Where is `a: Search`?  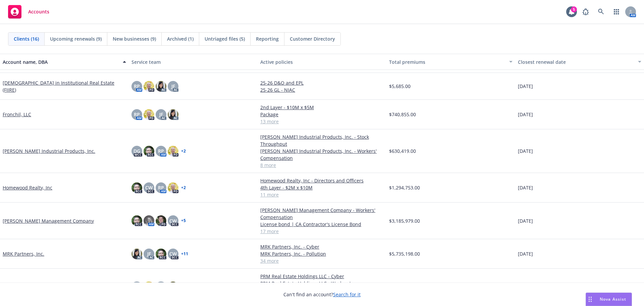 a: Search is located at coordinates (601, 12).